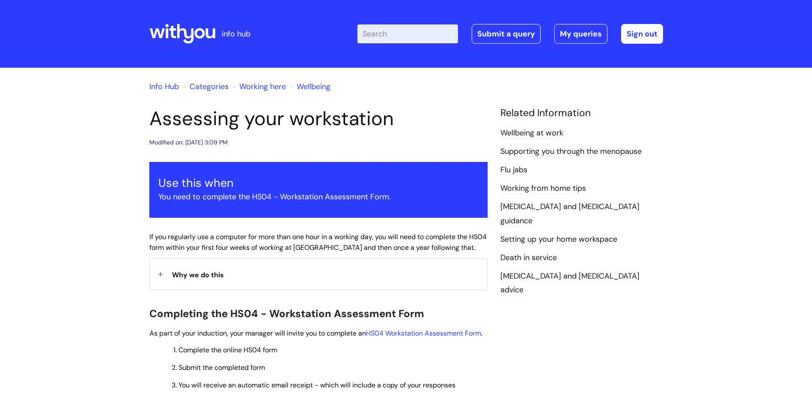 Image resolution: width=812 pixels, height=396 pixels. What do you see at coordinates (423, 333) in the screenshot?
I see `a: HS04 Workstation Assessment Form` at bounding box center [423, 333].